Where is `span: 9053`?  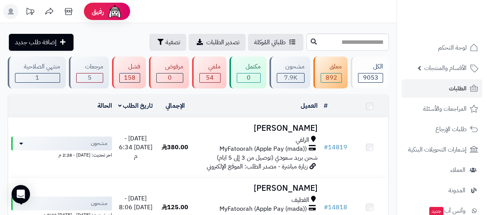
span: 9053 is located at coordinates (371, 78).